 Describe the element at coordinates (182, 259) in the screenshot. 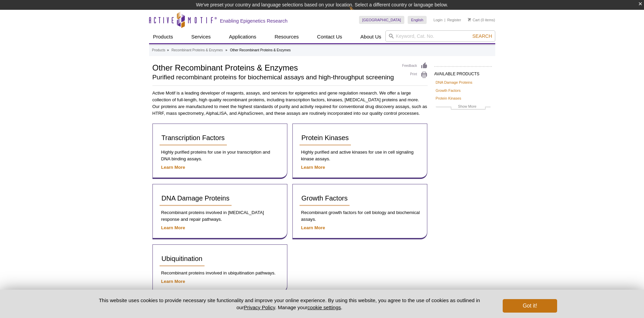

I see `span: Ubiquitination` at that location.